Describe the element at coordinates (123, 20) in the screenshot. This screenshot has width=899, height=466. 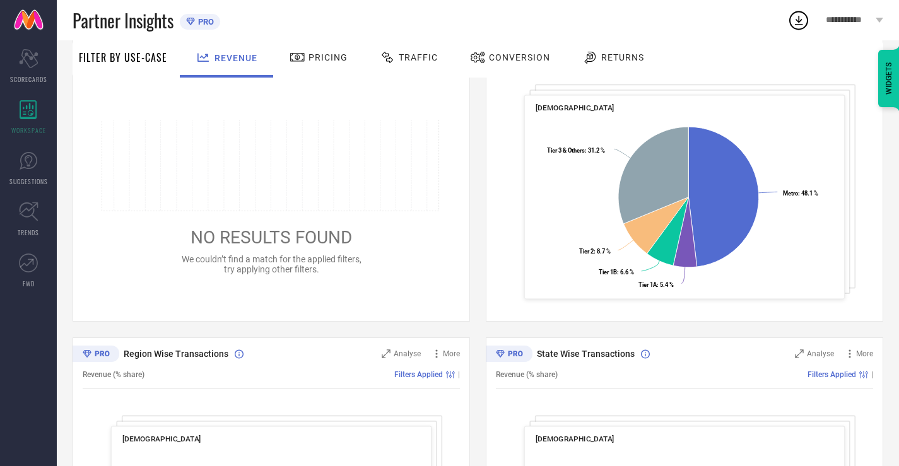
I see `span: Partner Insights` at that location.